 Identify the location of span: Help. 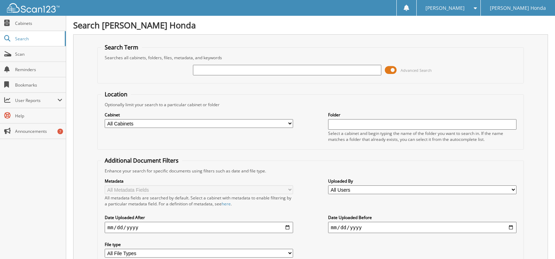
(38, 115).